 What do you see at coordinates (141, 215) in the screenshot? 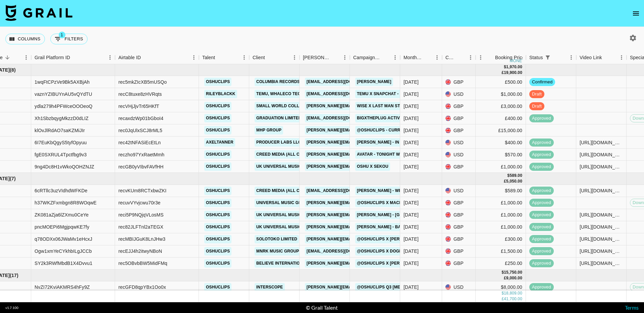
I see `div: reci5P9NQjqVLosMS` at bounding box center [141, 215].